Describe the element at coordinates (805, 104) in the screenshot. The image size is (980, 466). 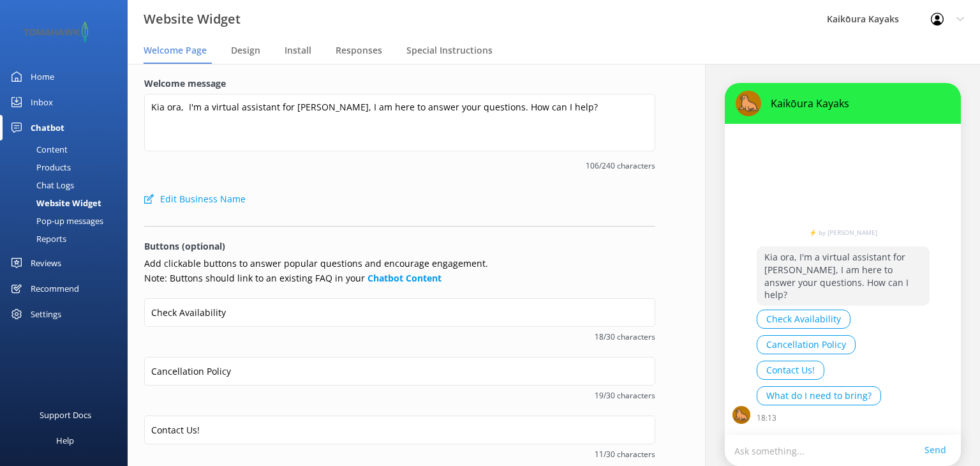
I see `p: Kaikōura Kayaks` at that location.